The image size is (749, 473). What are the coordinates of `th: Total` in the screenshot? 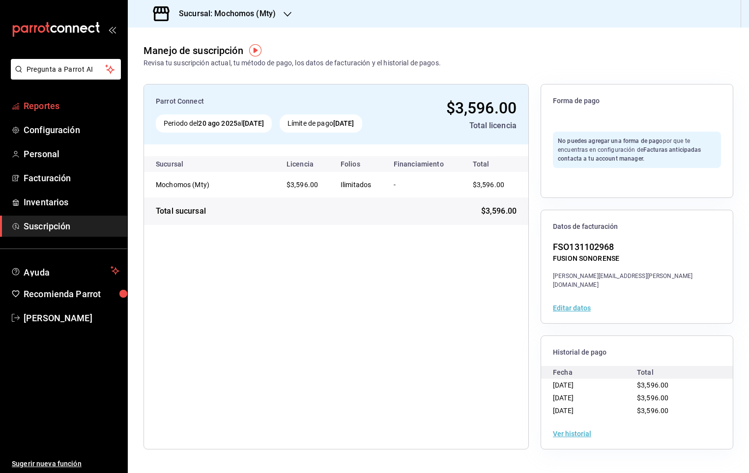 It's located at (494, 164).